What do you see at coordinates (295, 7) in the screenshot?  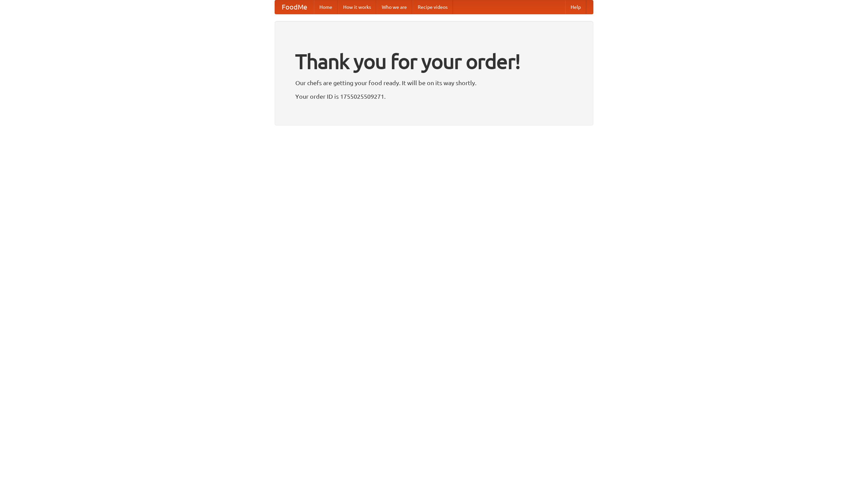 I see `a: FoodMe` at bounding box center [295, 7].